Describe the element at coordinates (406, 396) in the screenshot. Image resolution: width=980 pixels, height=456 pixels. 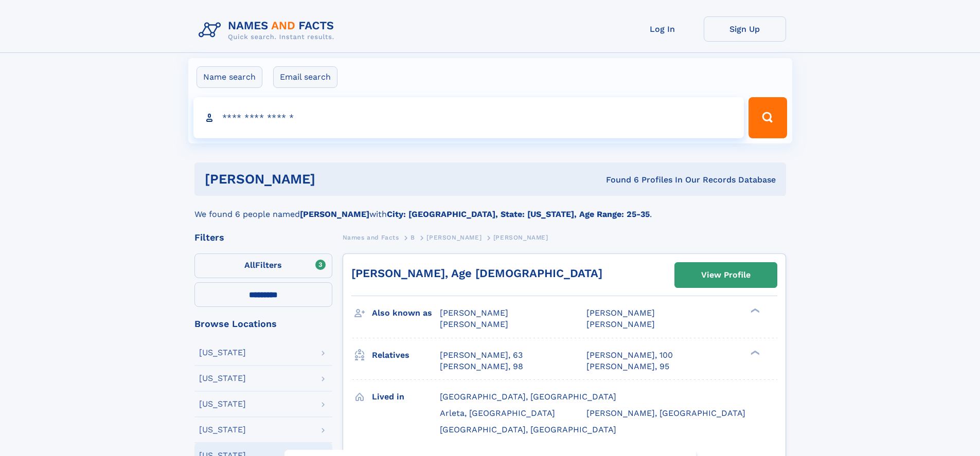
I see `h3: Lived in` at that location.